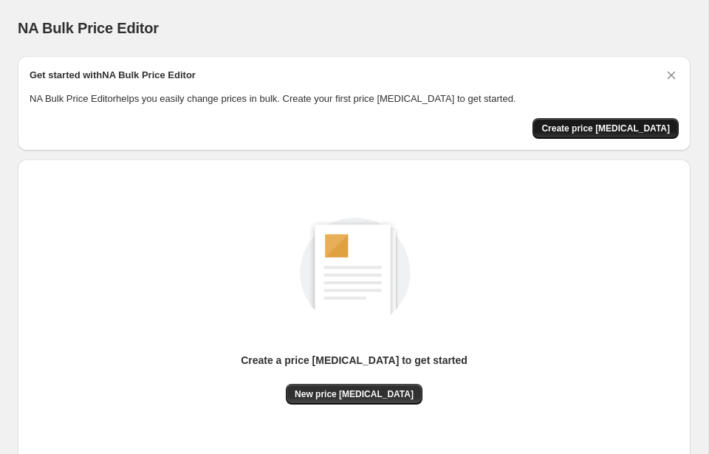  Describe the element at coordinates (354, 99) in the screenshot. I see `p: NA Bulk Price Editor helps you easily change prices in bulk. Create your first price [MEDICAL_DAT...` at that location.